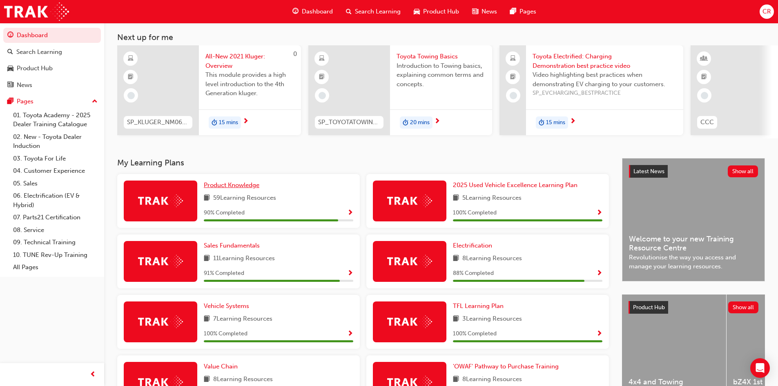 This screenshot has width=778, height=386. Describe the element at coordinates (373, 11) in the screenshot. I see `a: search-iconSearch Learning` at that location.